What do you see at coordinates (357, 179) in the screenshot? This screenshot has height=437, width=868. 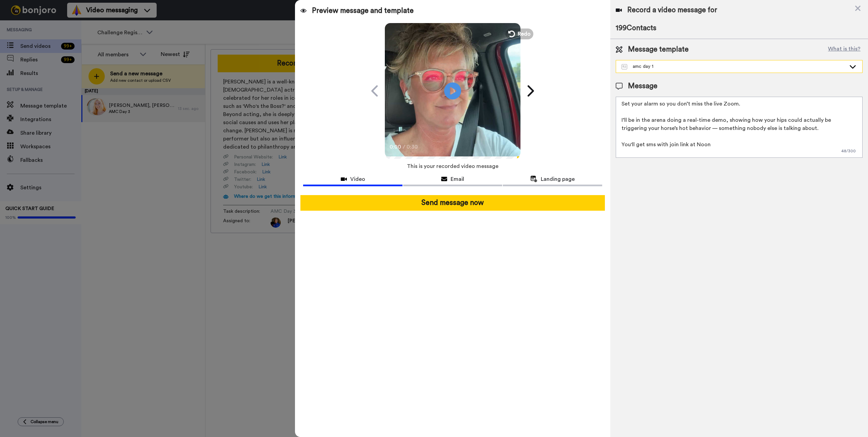 I see `span: Video` at bounding box center [357, 179].